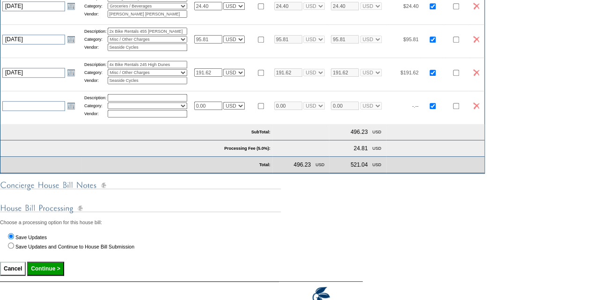  I want to click on td: Processing Fee (5.0%):, so click(136, 148).